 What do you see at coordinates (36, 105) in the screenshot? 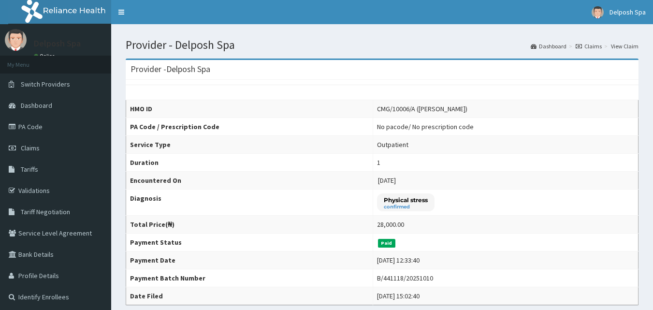
I see `span: Dashboard` at bounding box center [36, 105].